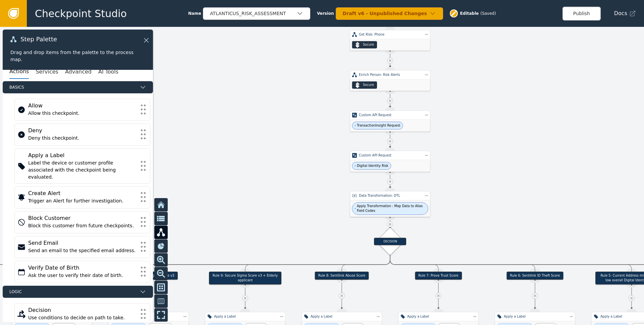 The height and width of the screenshot is (325, 644). I want to click on div: Use conditions to decide on path to take., so click(83, 318).